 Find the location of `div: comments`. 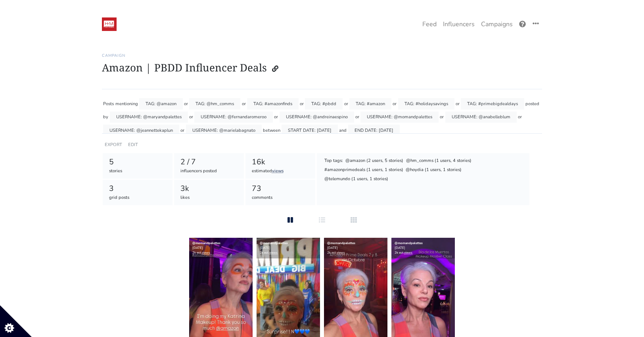

div: comments is located at coordinates (281, 198).